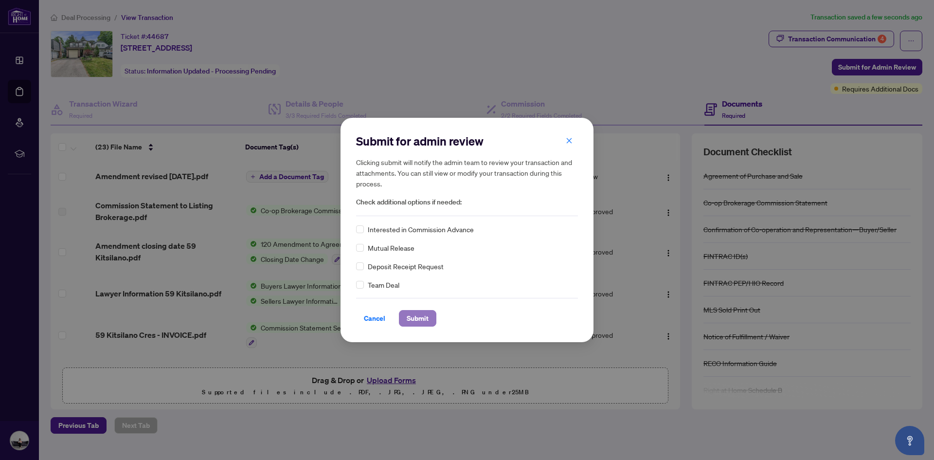 The width and height of the screenshot is (934, 460). Describe the element at coordinates (467, 202) in the screenshot. I see `span: Check additional options if needed:` at that location.